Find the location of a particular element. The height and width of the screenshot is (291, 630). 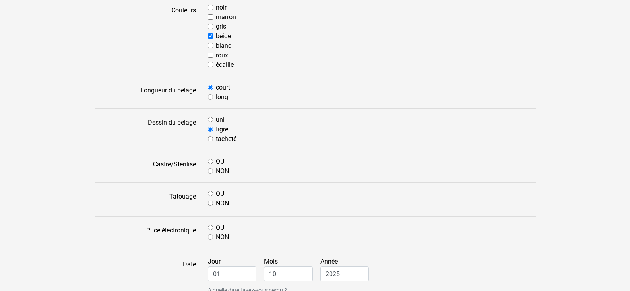

label: tigré is located at coordinates (222, 129).